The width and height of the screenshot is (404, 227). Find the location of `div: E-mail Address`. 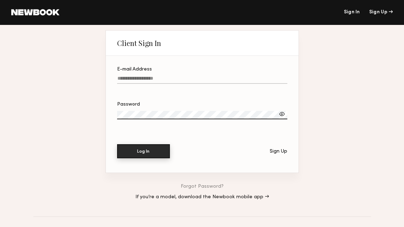

div: E-mail Address is located at coordinates (202, 70).